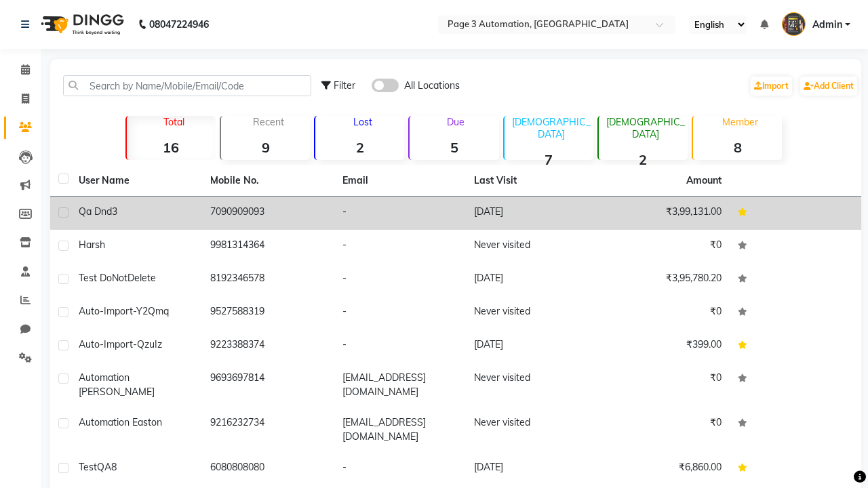 This screenshot has width=868, height=488. I want to click on span: Qa Dnd3, so click(98, 212).